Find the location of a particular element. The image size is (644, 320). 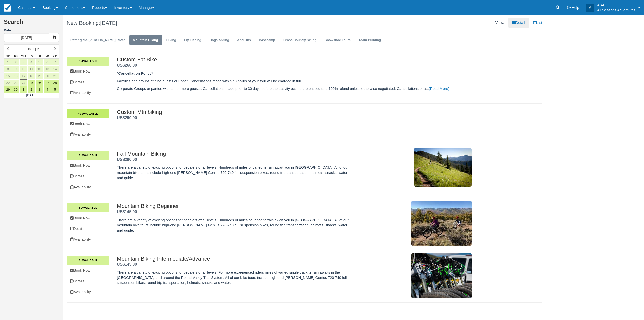

h2: Fall Mountain Biking is located at coordinates (235, 153).